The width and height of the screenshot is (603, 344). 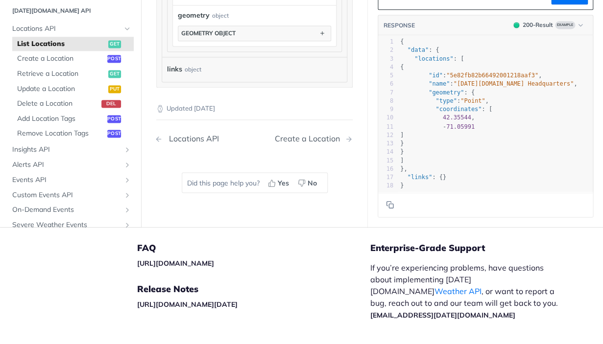 What do you see at coordinates (255, 183) in the screenshot?
I see `div: Did this page help you?` at bounding box center [255, 183].